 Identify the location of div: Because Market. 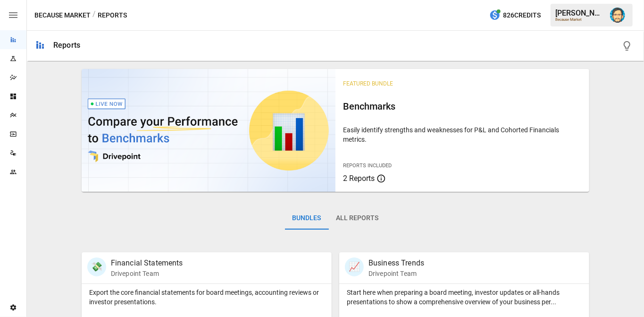
(580, 20).